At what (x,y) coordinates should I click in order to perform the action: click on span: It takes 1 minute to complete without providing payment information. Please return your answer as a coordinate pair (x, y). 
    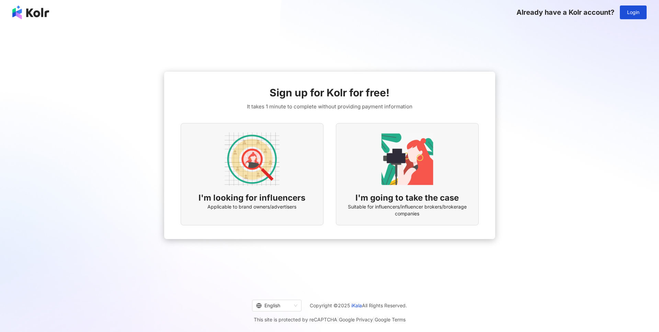
    Looking at the image, I should click on (330, 107).